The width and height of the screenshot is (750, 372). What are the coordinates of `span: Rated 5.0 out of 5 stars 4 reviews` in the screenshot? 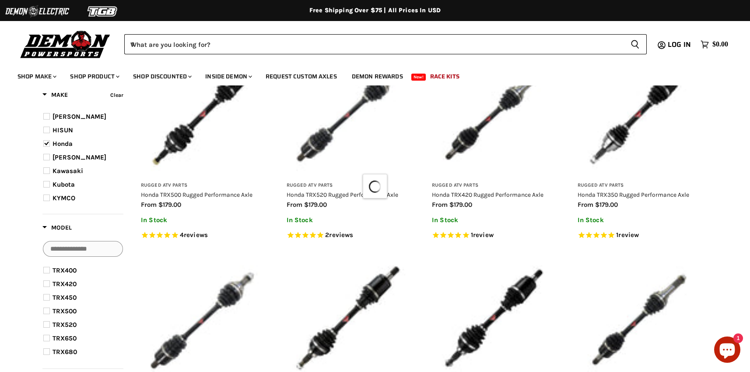 It's located at (203, 235).